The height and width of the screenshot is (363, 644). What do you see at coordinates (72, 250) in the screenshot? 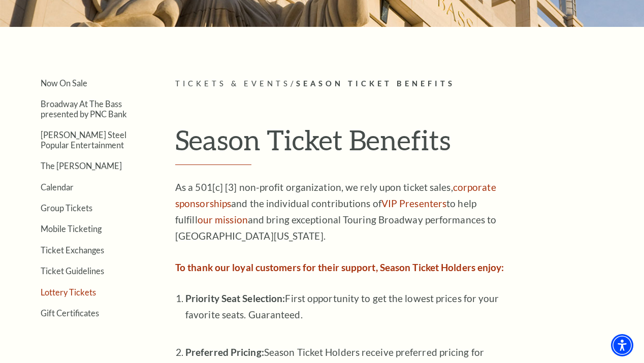
I see `a: Ticket Exchanges` at bounding box center [72, 250].